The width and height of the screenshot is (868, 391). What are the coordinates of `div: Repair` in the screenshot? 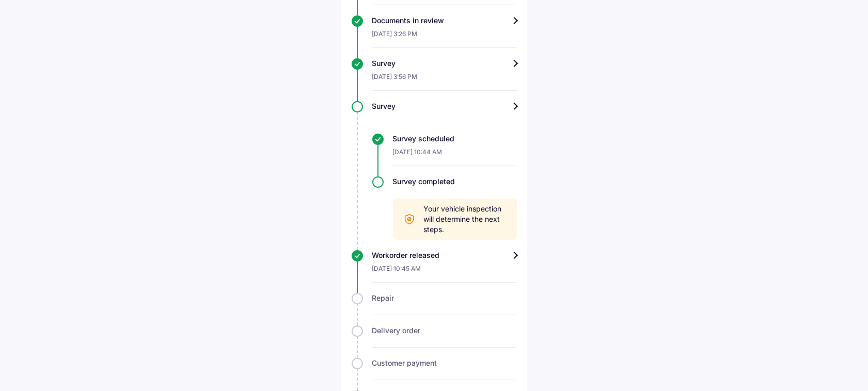 It's located at (444, 298).